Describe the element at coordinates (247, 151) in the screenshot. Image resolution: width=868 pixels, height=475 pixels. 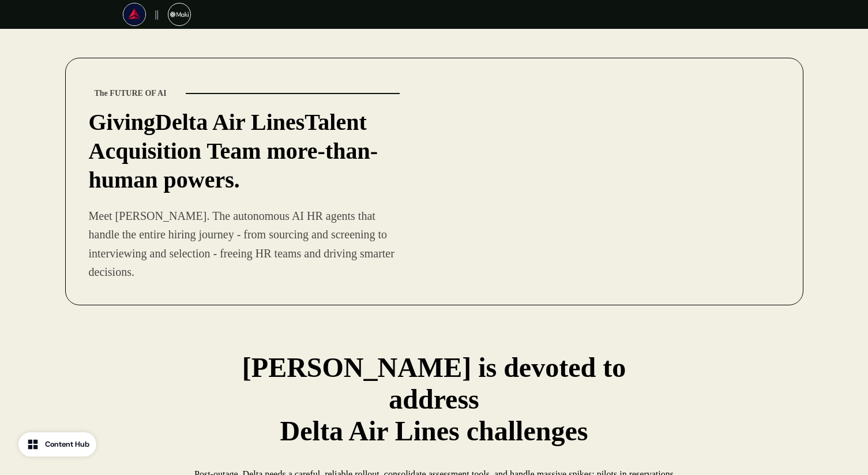
I see `p: Delta Air Lines` at that location.